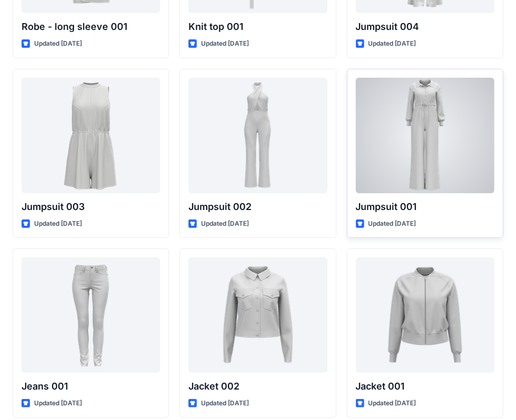 The image size is (516, 420). What do you see at coordinates (91, 315) in the screenshot?
I see `a: Jeans 001` at bounding box center [91, 315].